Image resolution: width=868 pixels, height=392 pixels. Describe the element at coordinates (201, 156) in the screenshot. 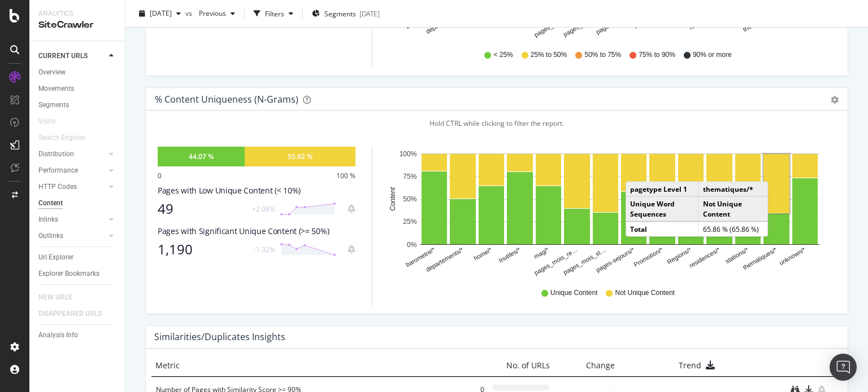

I see `div: 44.07 %` at that location.